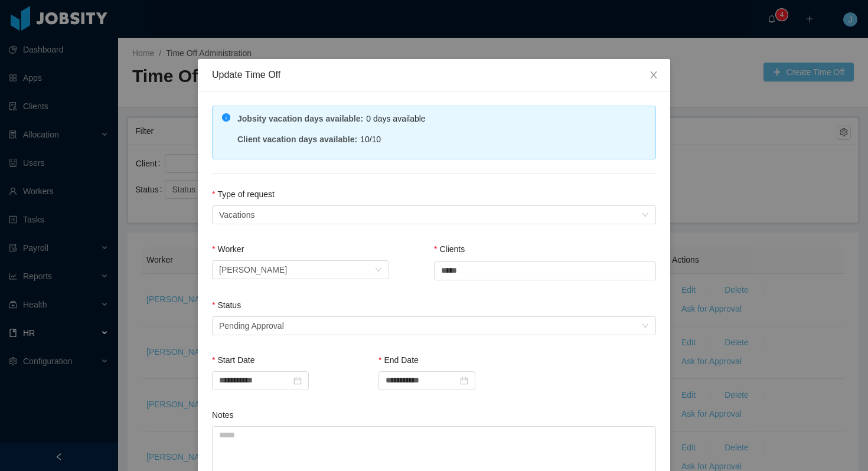 This screenshot has width=868, height=471. I want to click on label: Clients, so click(449, 249).